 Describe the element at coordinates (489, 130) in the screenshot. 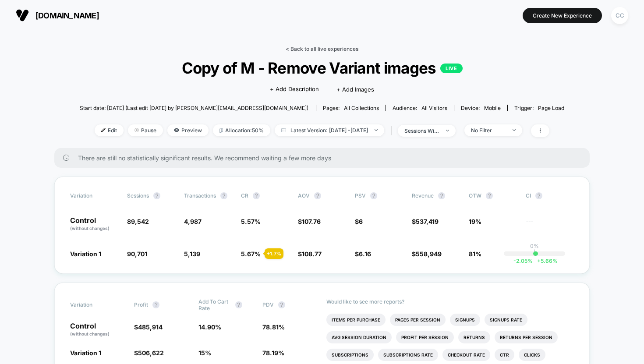

I see `div: No Filter` at that location.